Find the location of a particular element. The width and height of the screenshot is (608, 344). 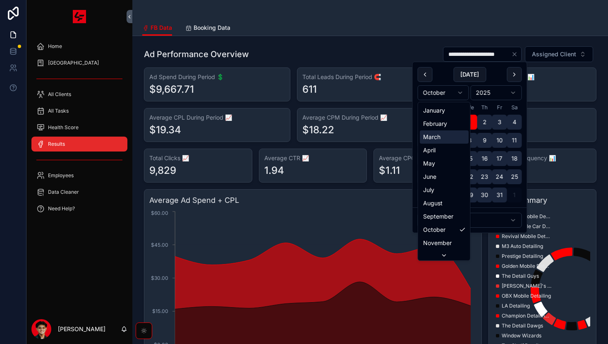

span: January is located at coordinates (434, 110).